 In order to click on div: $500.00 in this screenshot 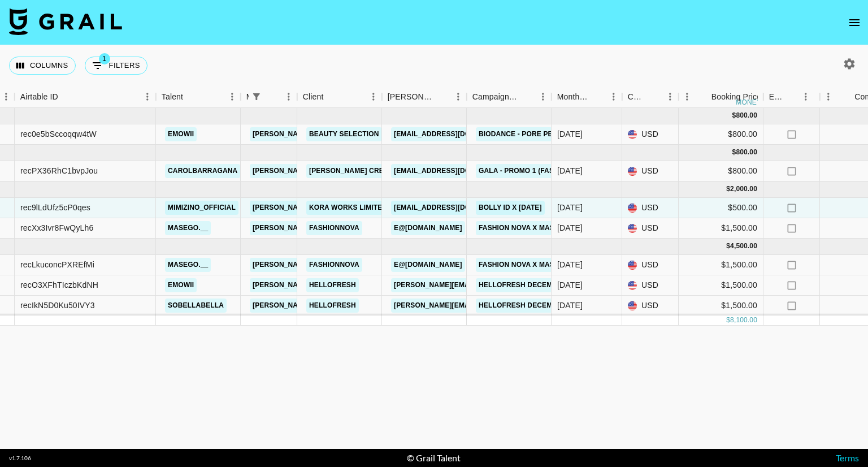, I will do `click(721, 208)`.